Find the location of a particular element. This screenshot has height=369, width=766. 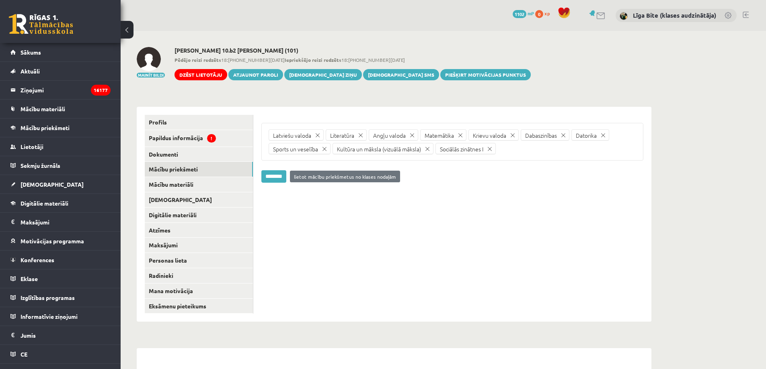

a: Motivācijas programma is located at coordinates (60, 241).